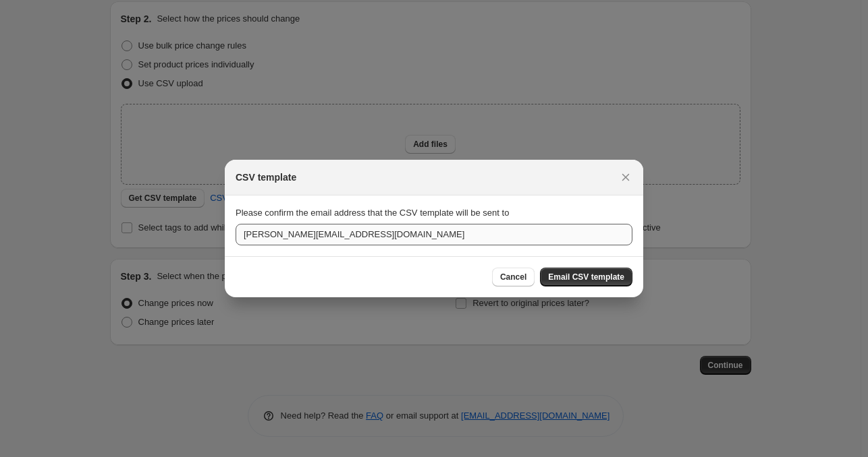 The height and width of the screenshot is (457, 868). What do you see at coordinates (625, 178) in the screenshot?
I see `button: Close` at bounding box center [625, 178].